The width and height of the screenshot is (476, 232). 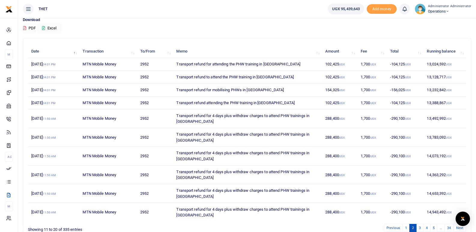 I want to click on a: 3, so click(x=420, y=228).